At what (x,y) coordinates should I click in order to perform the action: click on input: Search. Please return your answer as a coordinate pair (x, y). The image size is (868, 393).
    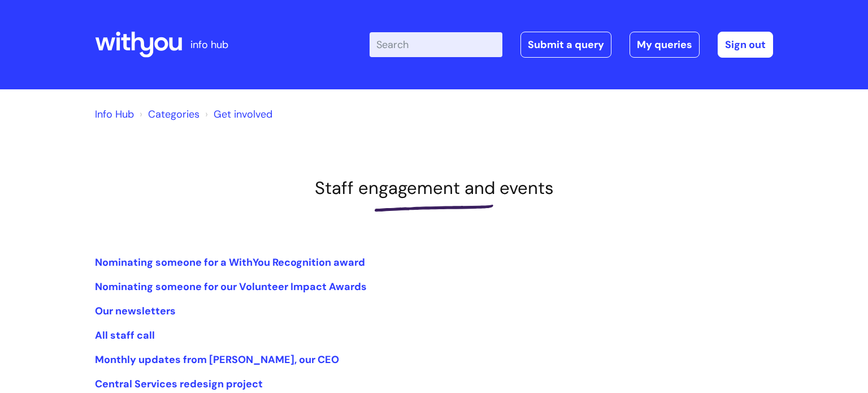
    Looking at the image, I should click on (436, 45).